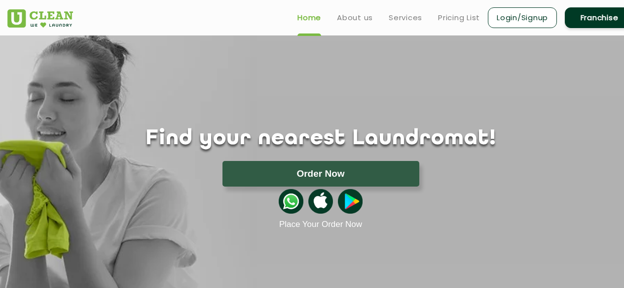 This screenshot has height=288, width=624. What do you see at coordinates (291, 202) in the screenshot?
I see `img: whatsappicon.png` at bounding box center [291, 202].